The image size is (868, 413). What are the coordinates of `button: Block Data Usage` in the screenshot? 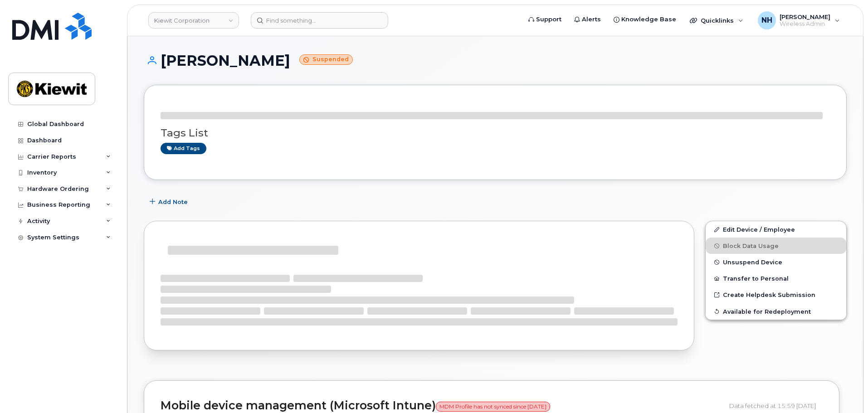 It's located at (777, 246).